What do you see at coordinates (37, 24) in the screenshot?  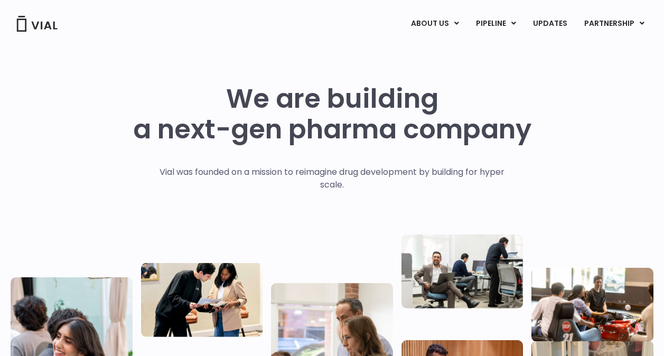 I see `img: Vial Logo` at bounding box center [37, 24].